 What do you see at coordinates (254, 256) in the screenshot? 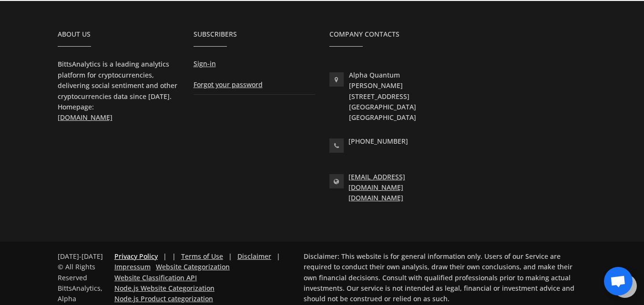
I see `a: Disclaimer` at bounding box center [254, 256].